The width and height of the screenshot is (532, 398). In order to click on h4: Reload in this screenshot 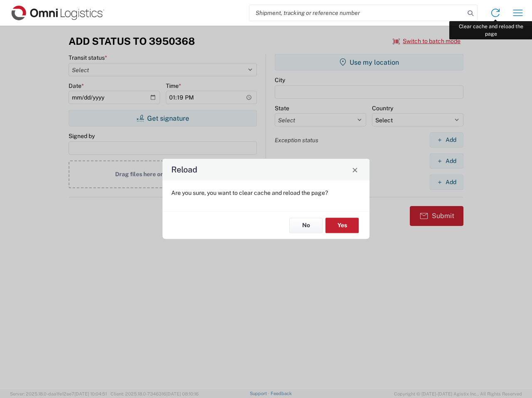, I will do `click(184, 170)`.